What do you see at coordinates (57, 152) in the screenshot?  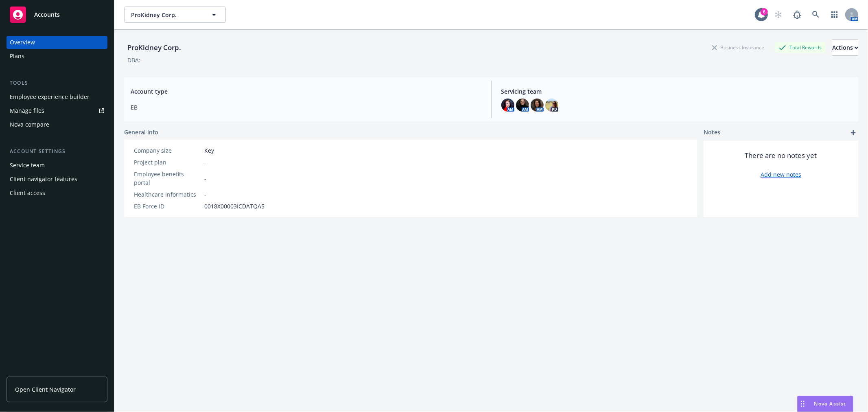 I see `div: Account settings` at bounding box center [57, 152].